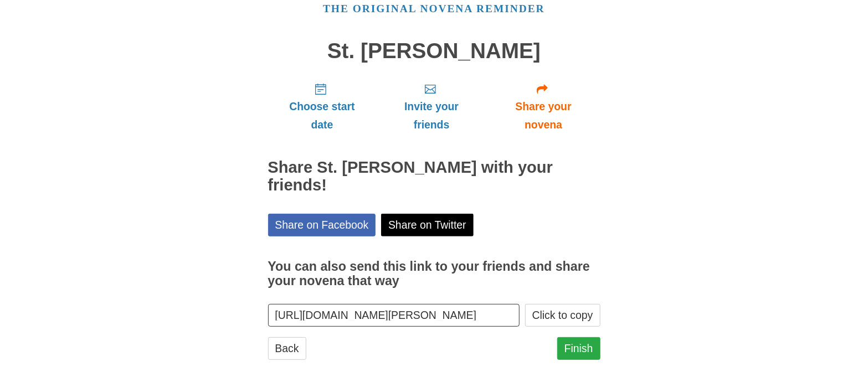 Image resolution: width=868 pixels, height=392 pixels. I want to click on span: Choose start date, so click(323, 116).